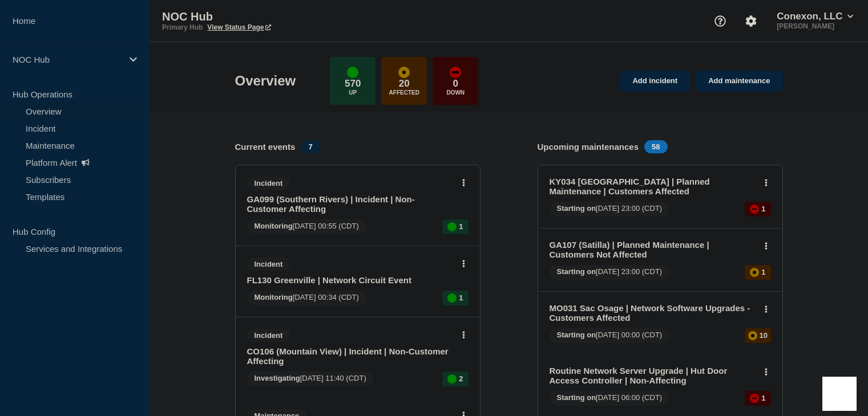  What do you see at coordinates (455, 84) in the screenshot?
I see `p: 0` at bounding box center [455, 84].